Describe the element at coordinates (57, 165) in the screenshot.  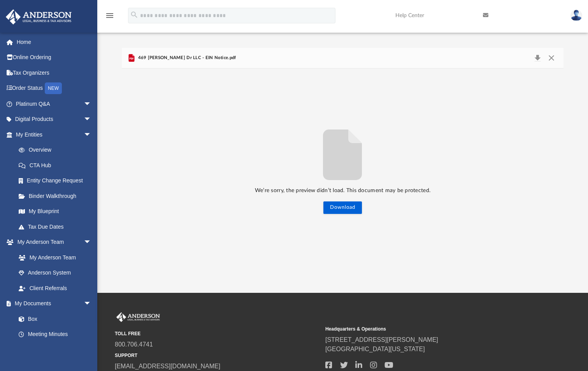
I see `a: CTA Hub` at that location.